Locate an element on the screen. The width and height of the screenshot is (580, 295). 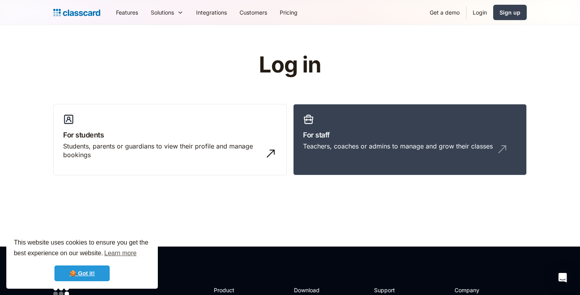
h3: For staff is located at coordinates (410, 135).